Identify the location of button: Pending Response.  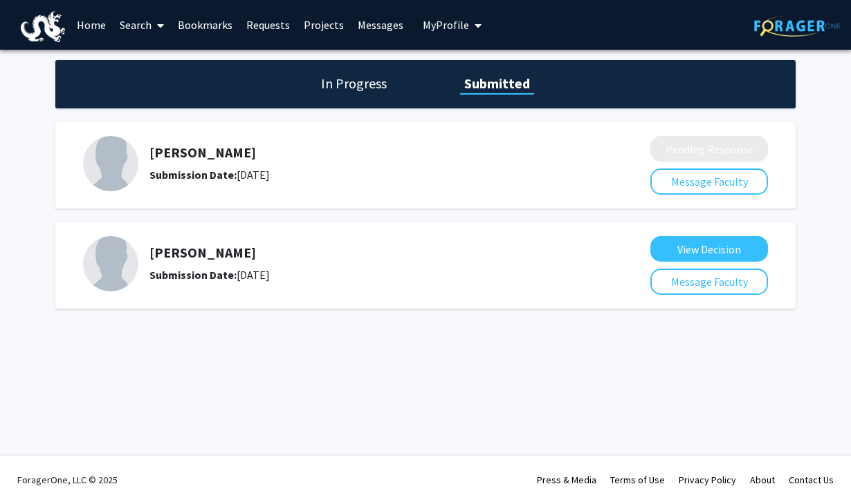
(709, 149).